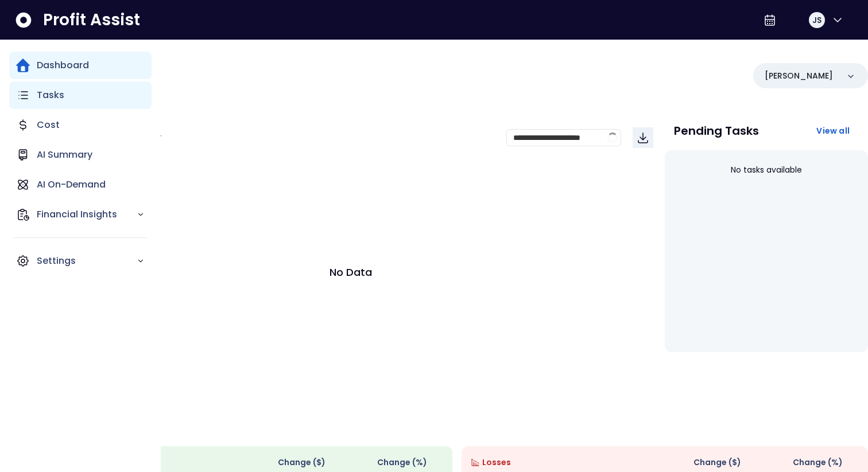  I want to click on p: Financial Insights, so click(86, 214).